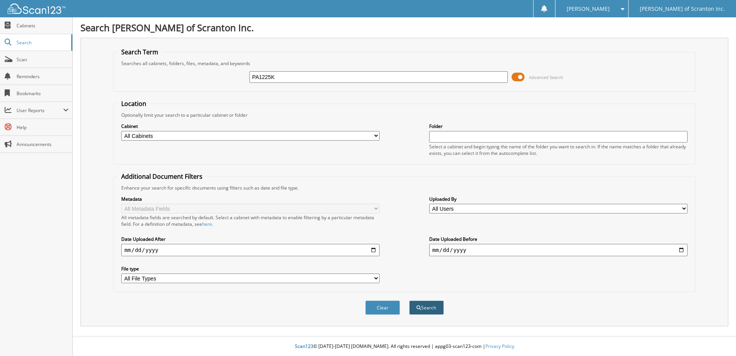 The width and height of the screenshot is (736, 356). What do you see at coordinates (250, 239) in the screenshot?
I see `label: Date Uploaded After` at bounding box center [250, 239].